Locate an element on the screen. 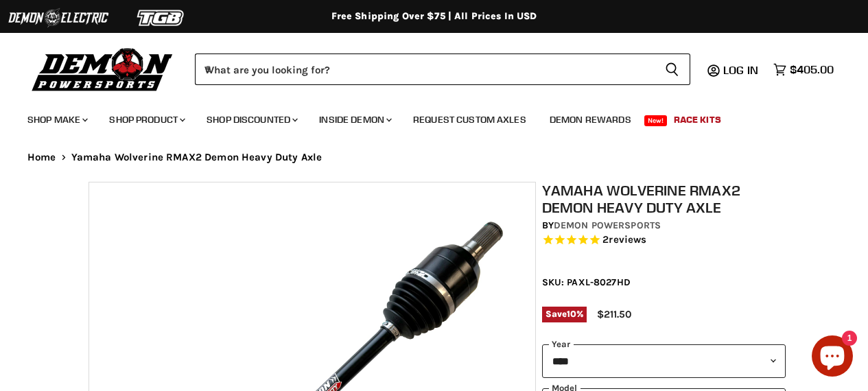 Image resolution: width=868 pixels, height=391 pixels. span: Log in is located at coordinates (740, 70).